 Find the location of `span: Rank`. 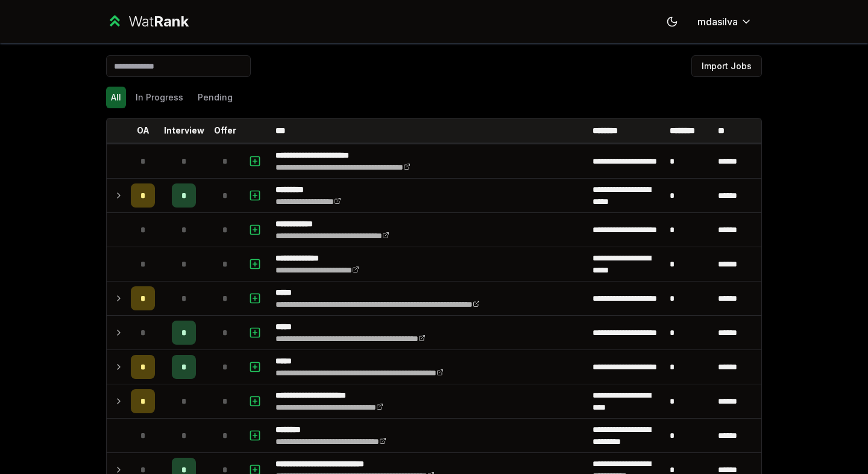

span: Rank is located at coordinates (171, 21).